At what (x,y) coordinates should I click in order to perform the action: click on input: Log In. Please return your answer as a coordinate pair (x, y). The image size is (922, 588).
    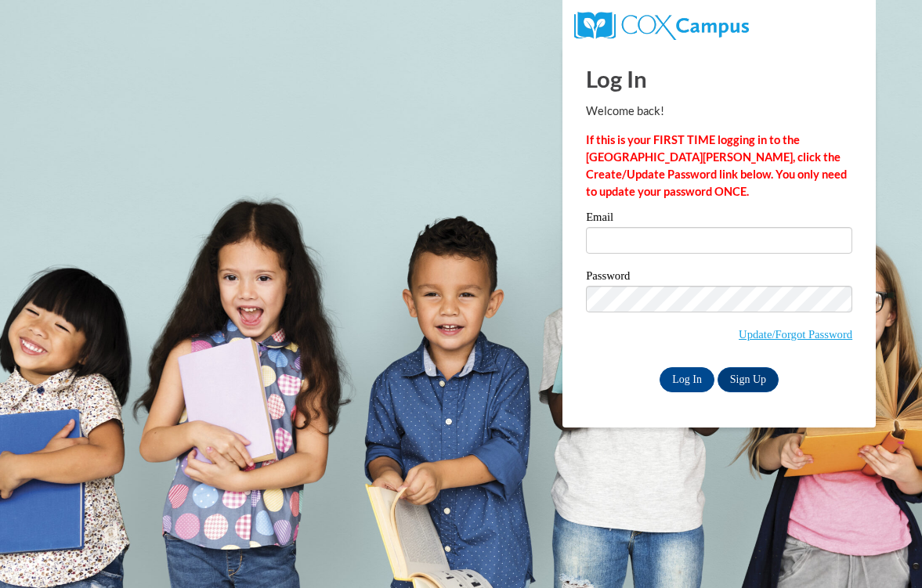
    Looking at the image, I should click on (687, 379).